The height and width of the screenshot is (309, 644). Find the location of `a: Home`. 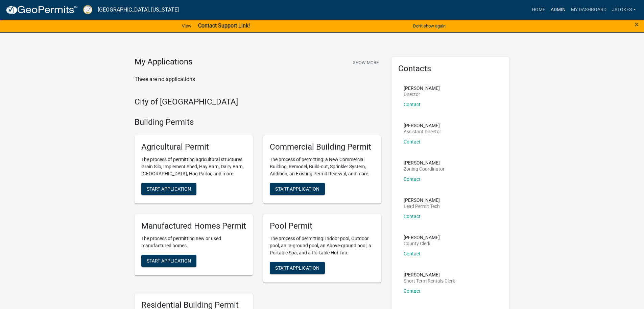

a: Home is located at coordinates (538, 10).